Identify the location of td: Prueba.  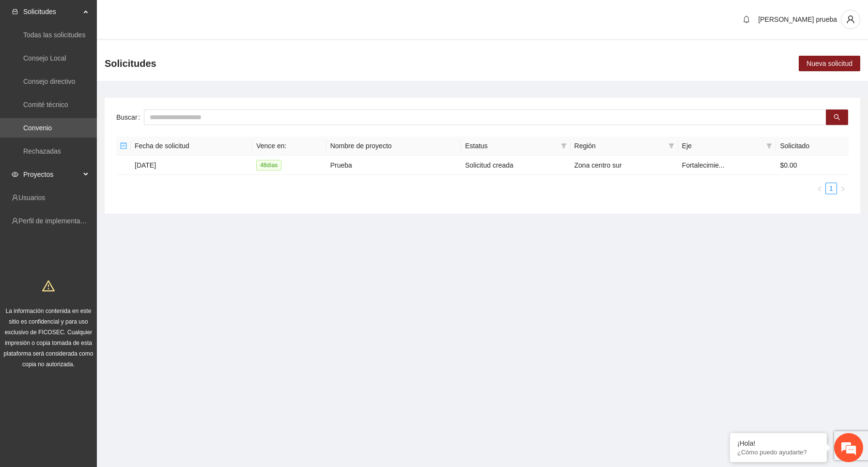
(394, 165).